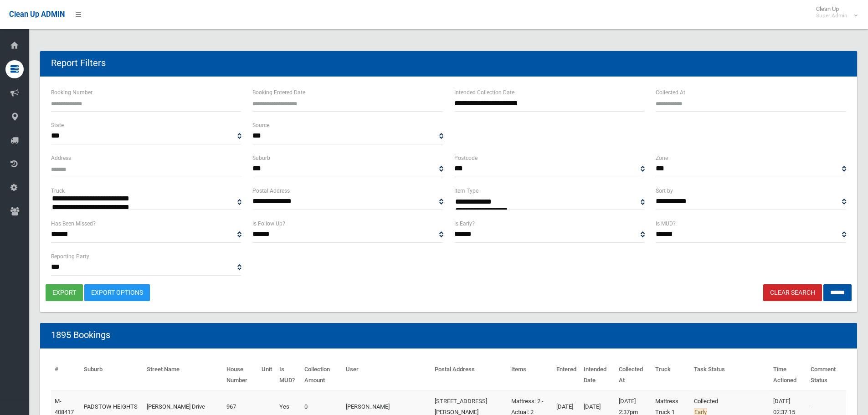 This screenshot has width=868, height=415. Describe the element at coordinates (240, 375) in the screenshot. I see `th: House Number` at that location.